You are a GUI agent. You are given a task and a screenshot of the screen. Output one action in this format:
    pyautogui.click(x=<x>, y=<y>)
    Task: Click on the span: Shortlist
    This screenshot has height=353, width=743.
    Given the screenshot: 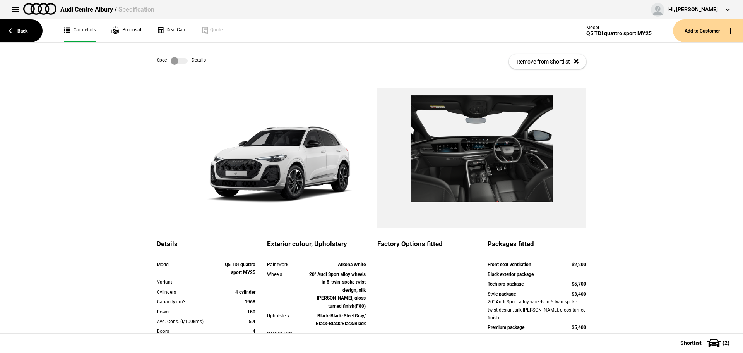 What is the action you would take?
    pyautogui.click(x=691, y=342)
    